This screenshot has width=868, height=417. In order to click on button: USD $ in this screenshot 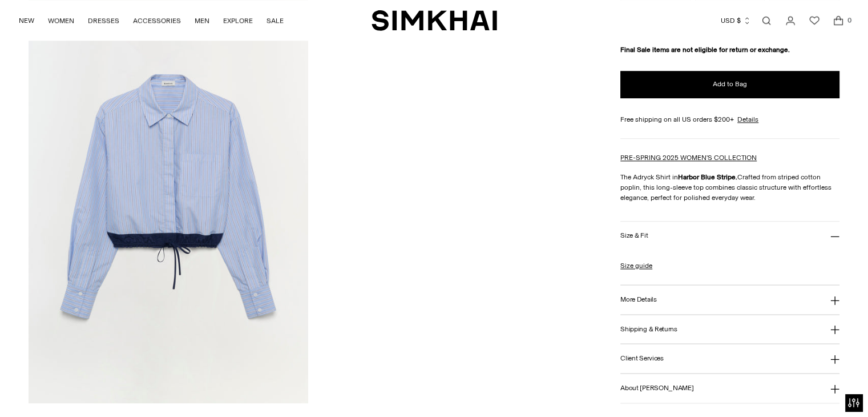, I will do `click(735, 20)`.